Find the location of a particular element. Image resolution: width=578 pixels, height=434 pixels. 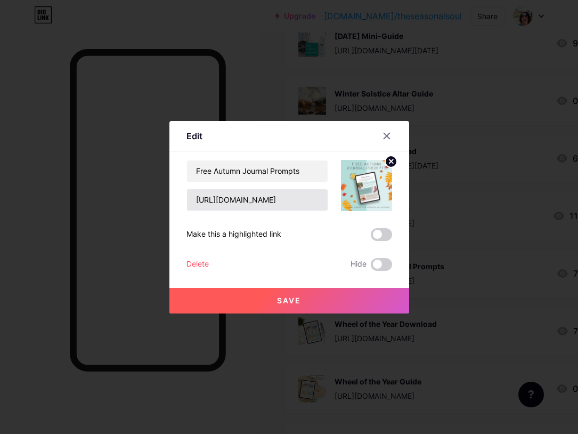

div: Delete is located at coordinates (198, 264).